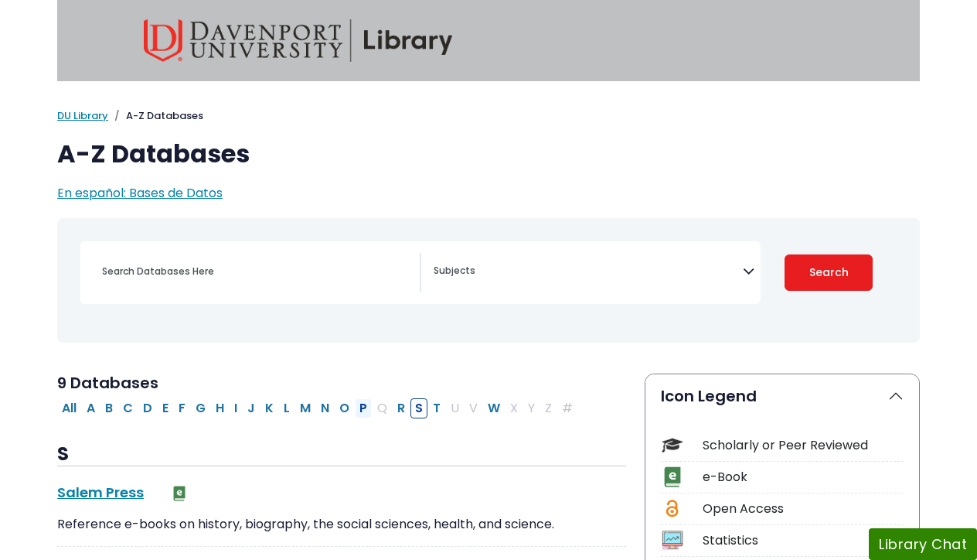 This screenshot has width=977, height=560. What do you see at coordinates (109, 408) in the screenshot?
I see `button: Filter Results B` at bounding box center [109, 408].